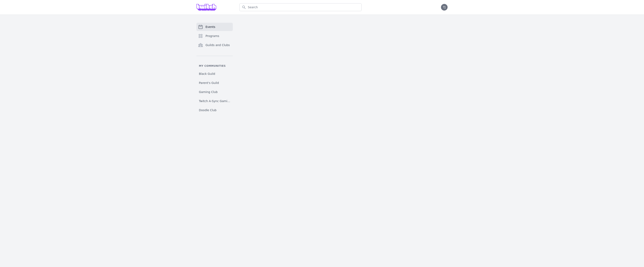 The width and height of the screenshot is (644, 267). I want to click on span: Guilds and Clubs, so click(218, 45).